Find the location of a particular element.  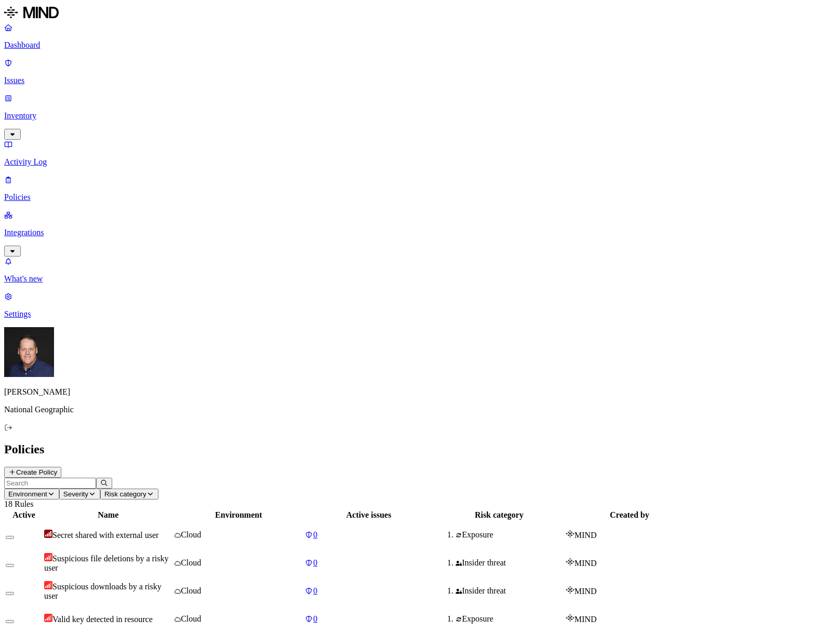

a: Inventory is located at coordinates (420, 116).